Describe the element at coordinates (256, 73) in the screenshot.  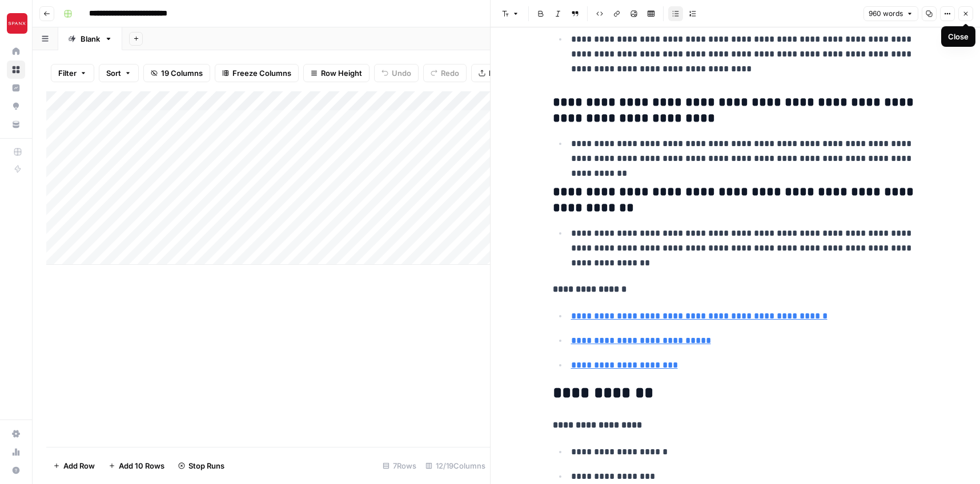
I see `button: Freeze Columns` at that location.